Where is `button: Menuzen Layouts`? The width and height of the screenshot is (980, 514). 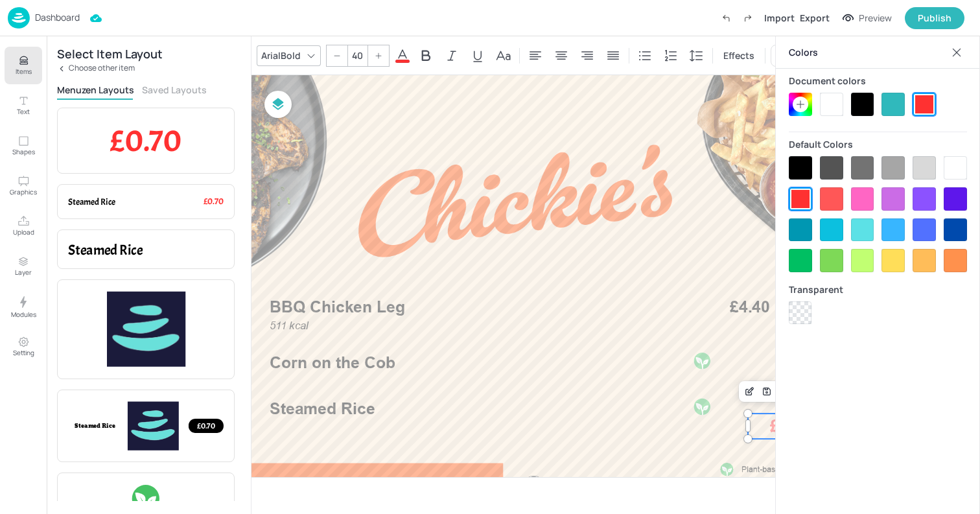
button: Menuzen Layouts is located at coordinates (95, 89).